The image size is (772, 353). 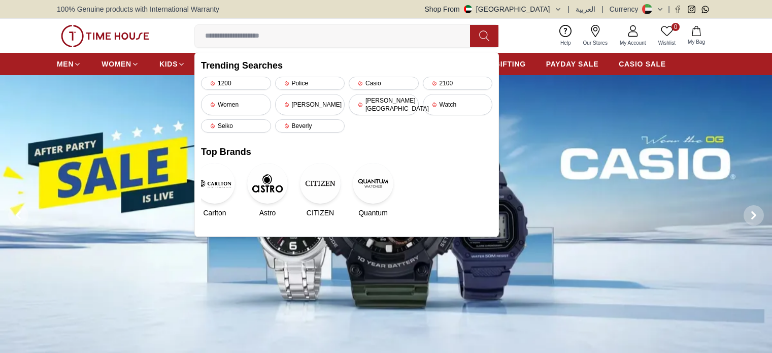 I want to click on img: Astro, so click(x=267, y=183).